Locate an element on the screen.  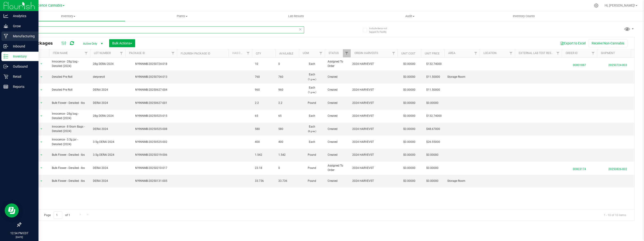
a: Lot Number is located at coordinates (102, 53).